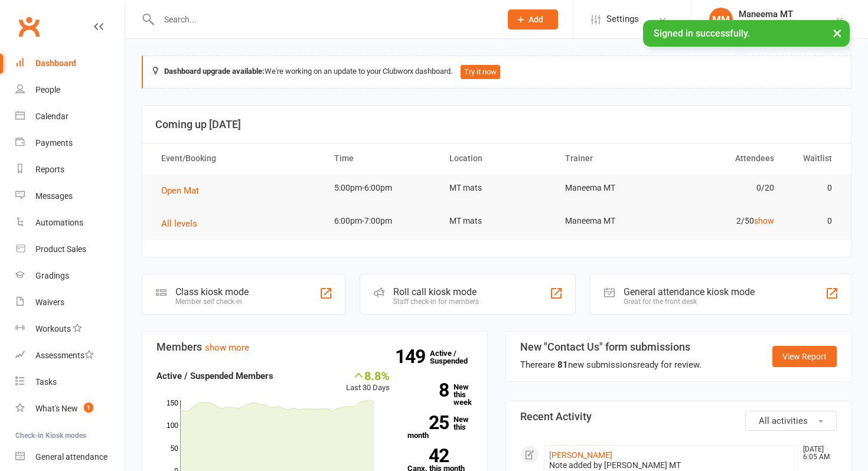  What do you see at coordinates (727, 158) in the screenshot?
I see `th: Attendees` at bounding box center [727, 158].